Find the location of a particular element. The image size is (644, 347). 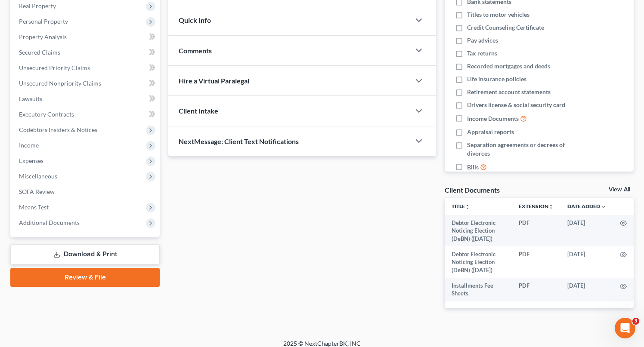

a: Unsecured Priority Claims is located at coordinates (86, 68).